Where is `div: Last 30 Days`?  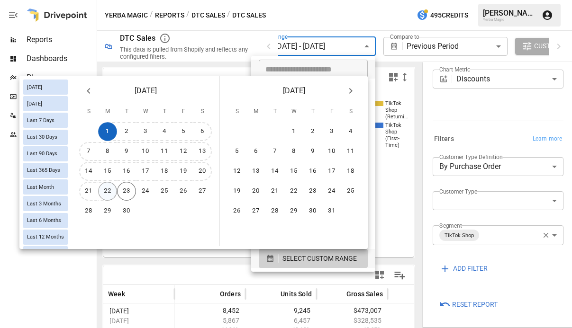
div: Last 30 Days is located at coordinates (45, 137).